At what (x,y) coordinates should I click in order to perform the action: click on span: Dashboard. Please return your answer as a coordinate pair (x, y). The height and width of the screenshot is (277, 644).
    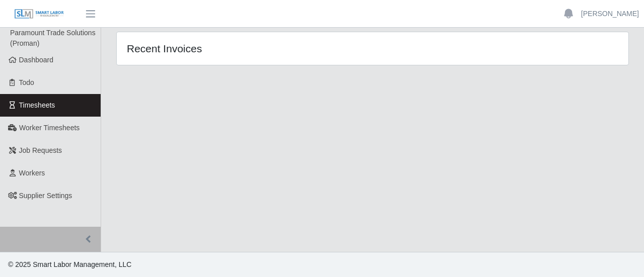
    Looking at the image, I should click on (36, 60).